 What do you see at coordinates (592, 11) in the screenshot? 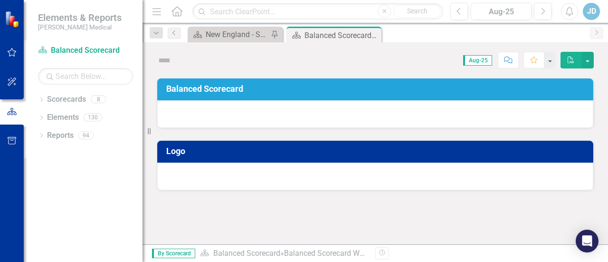
I see `div: JD` at bounding box center [592, 11].